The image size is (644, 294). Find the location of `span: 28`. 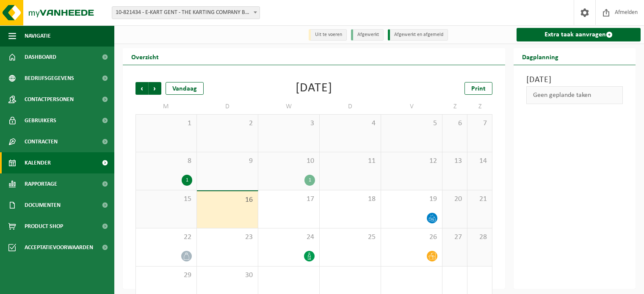

span: 28 is located at coordinates (480, 237).